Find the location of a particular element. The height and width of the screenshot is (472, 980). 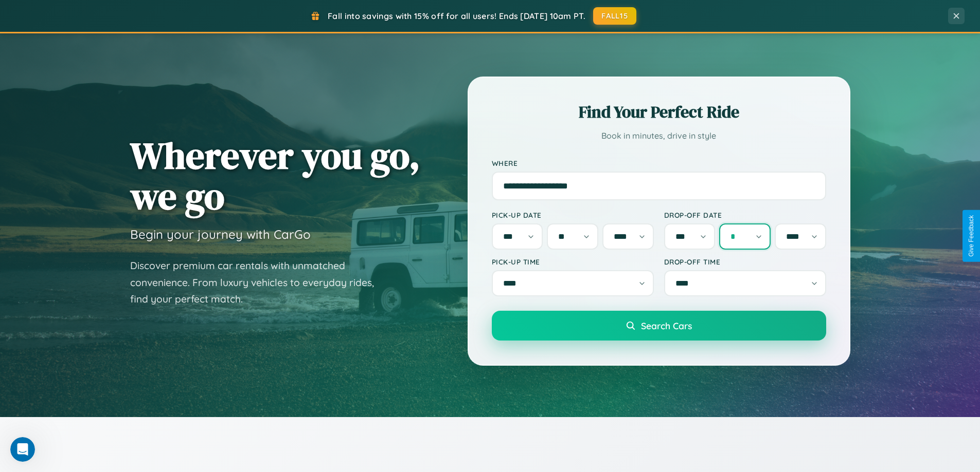

button: FALL15 is located at coordinates (615, 16).